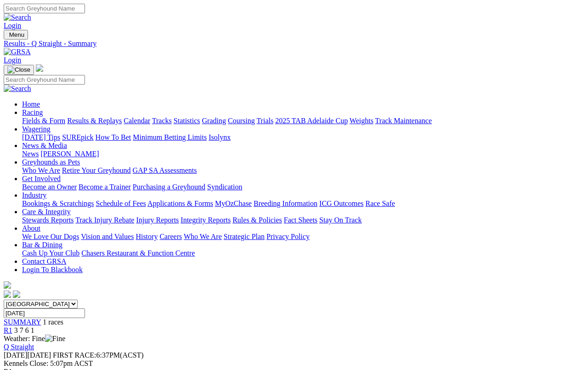 The height and width of the screenshot is (370, 588). Describe the element at coordinates (44, 145) in the screenshot. I see `a: News & Media` at that location.